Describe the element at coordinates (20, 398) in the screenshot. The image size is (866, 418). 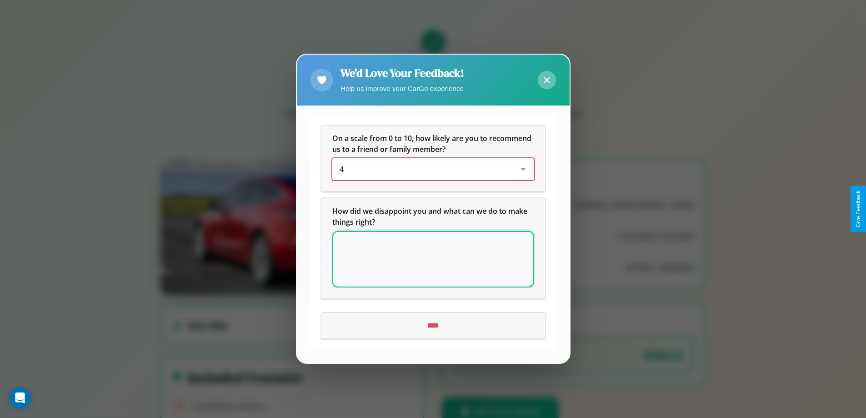
I see `div: Open Intercom Messenger` at that location.